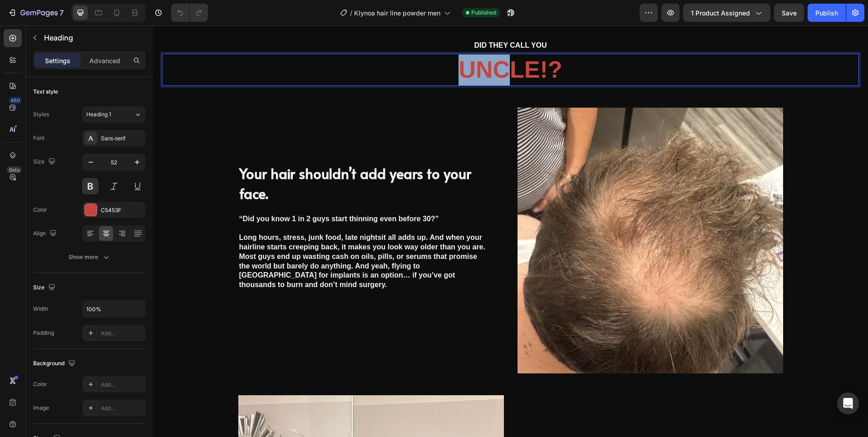 The image size is (868, 437). What do you see at coordinates (789, 13) in the screenshot?
I see `button: Save` at bounding box center [789, 13].